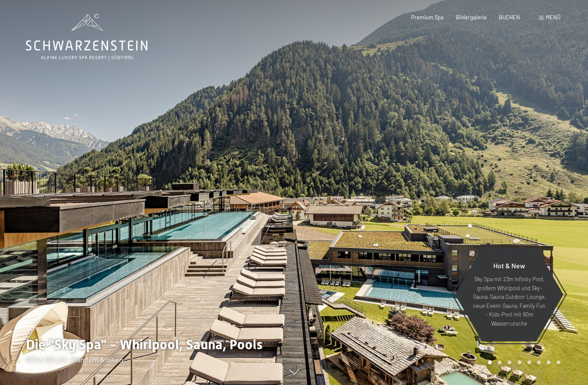  What do you see at coordinates (553, 18) in the screenshot?
I see `span: Menü` at bounding box center [553, 18].